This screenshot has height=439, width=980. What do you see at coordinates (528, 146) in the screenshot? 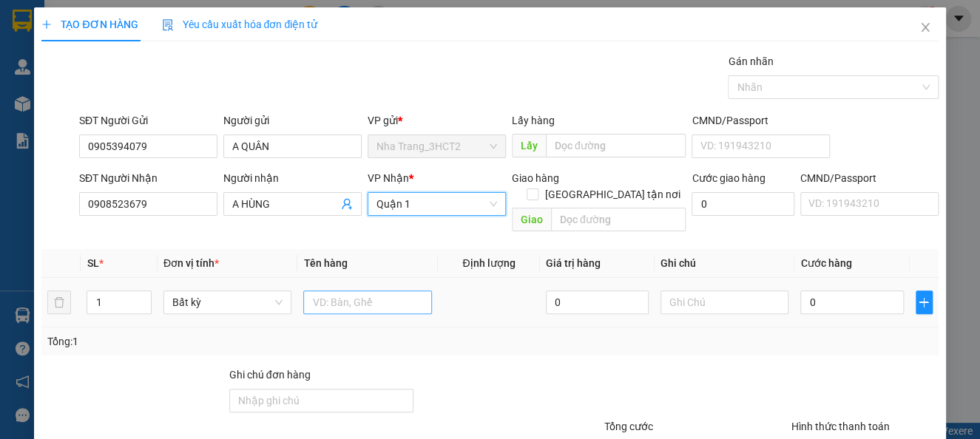
I see `span: Lấy` at bounding box center [528, 146].